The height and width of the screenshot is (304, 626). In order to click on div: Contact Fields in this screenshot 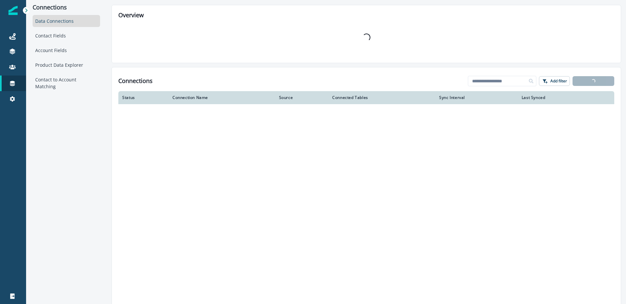, I will do `click(66, 36)`.